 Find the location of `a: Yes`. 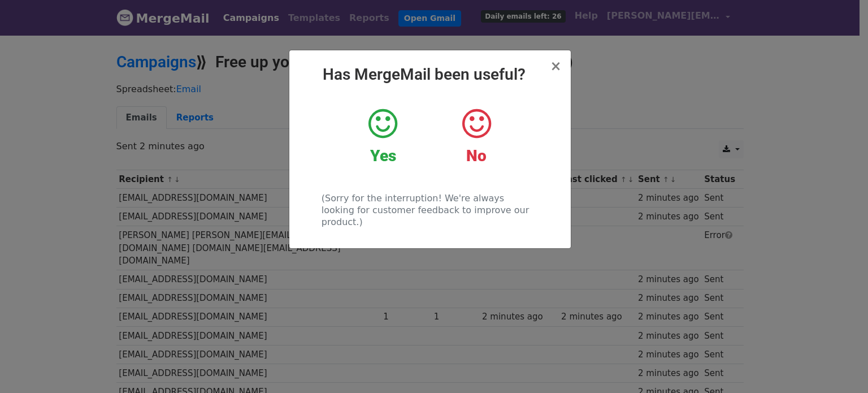

a: Yes is located at coordinates (383, 136).